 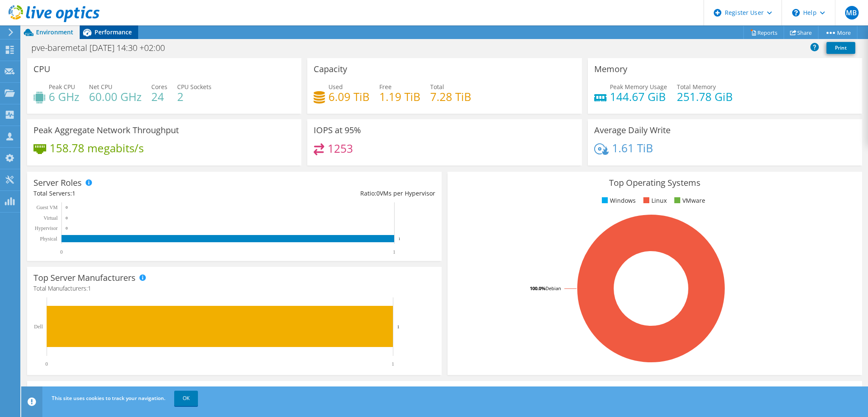 What do you see at coordinates (97, 148) in the screenshot?
I see `h4: 158.78 megabits/s` at bounding box center [97, 148].